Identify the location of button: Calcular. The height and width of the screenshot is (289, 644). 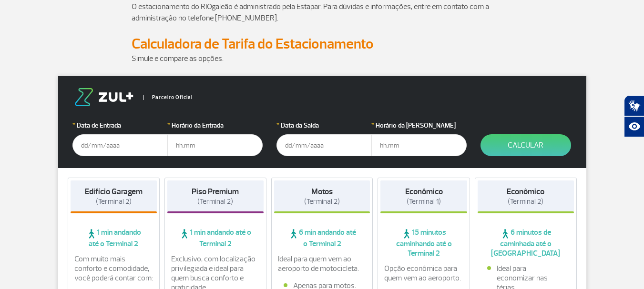
(526, 145).